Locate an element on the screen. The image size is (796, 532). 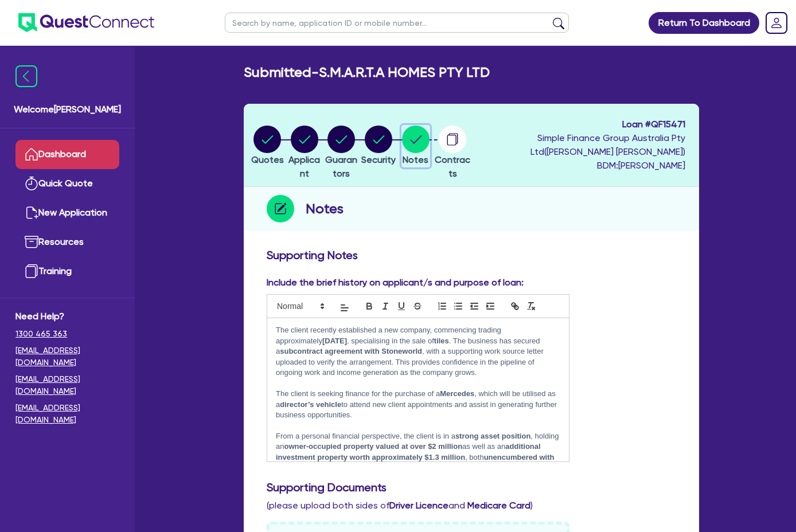
span: Need Help? is located at coordinates (67, 317).